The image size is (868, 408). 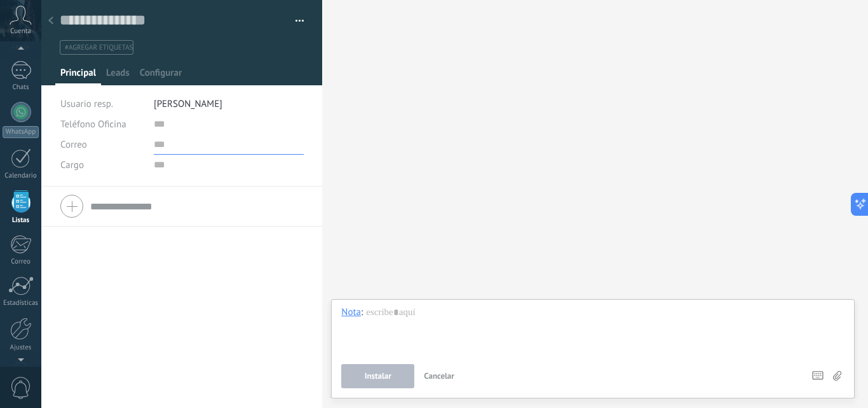 I want to click on span: Teléfono Oficina, so click(x=94, y=124).